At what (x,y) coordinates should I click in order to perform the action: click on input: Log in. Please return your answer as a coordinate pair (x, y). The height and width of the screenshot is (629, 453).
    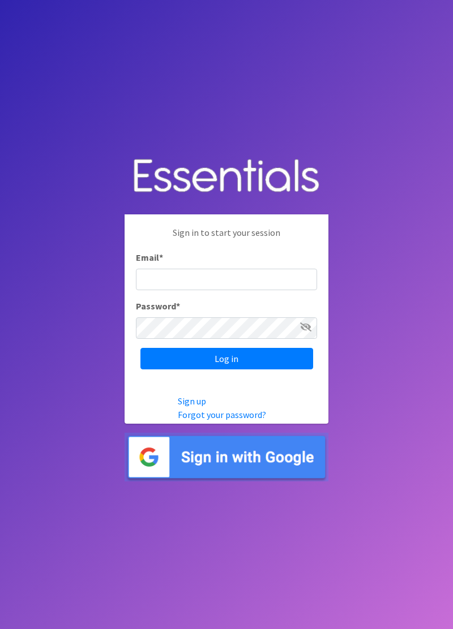
    Looking at the image, I should click on (226, 359).